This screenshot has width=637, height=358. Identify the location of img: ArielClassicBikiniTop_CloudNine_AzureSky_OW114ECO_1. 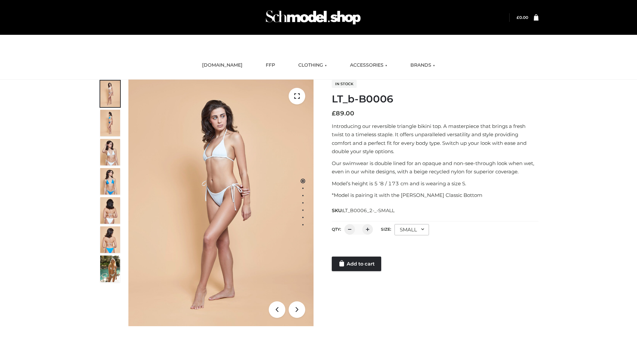
(221, 203).